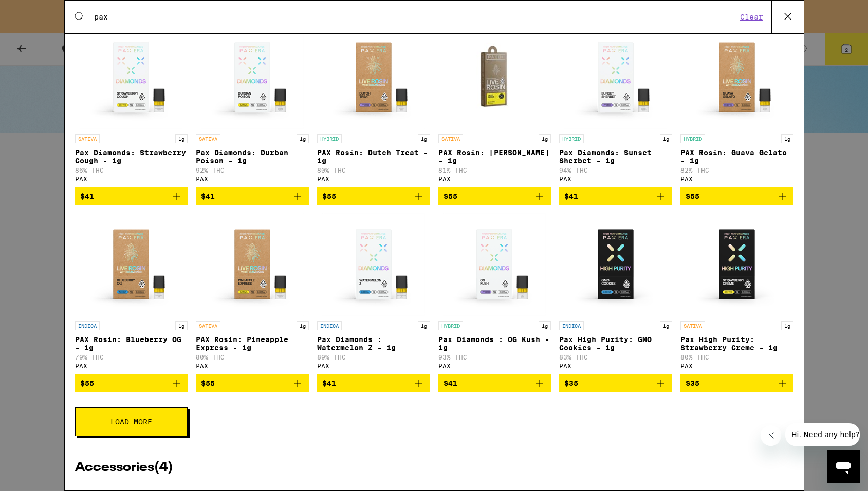 This screenshot has width=868, height=491. I want to click on a: Open page for PAX Rosin: Guava Gelato - 1g from PAX, so click(737, 107).